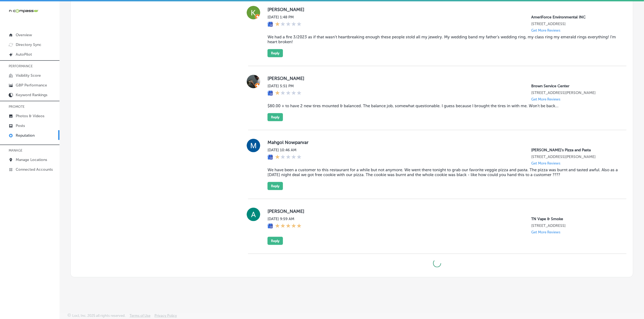 The height and width of the screenshot is (319, 644). Describe the element at coordinates (31, 160) in the screenshot. I see `p: Manage Locations` at that location.